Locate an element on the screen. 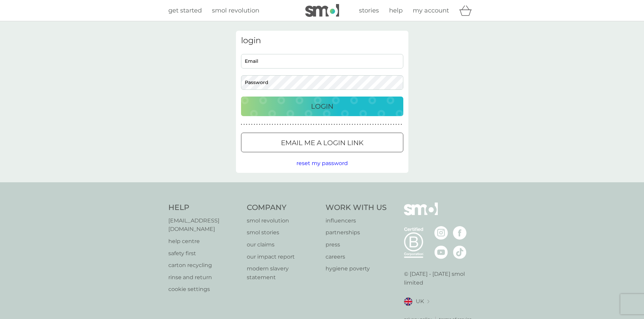  p: carton recycling is located at coordinates (204, 265).